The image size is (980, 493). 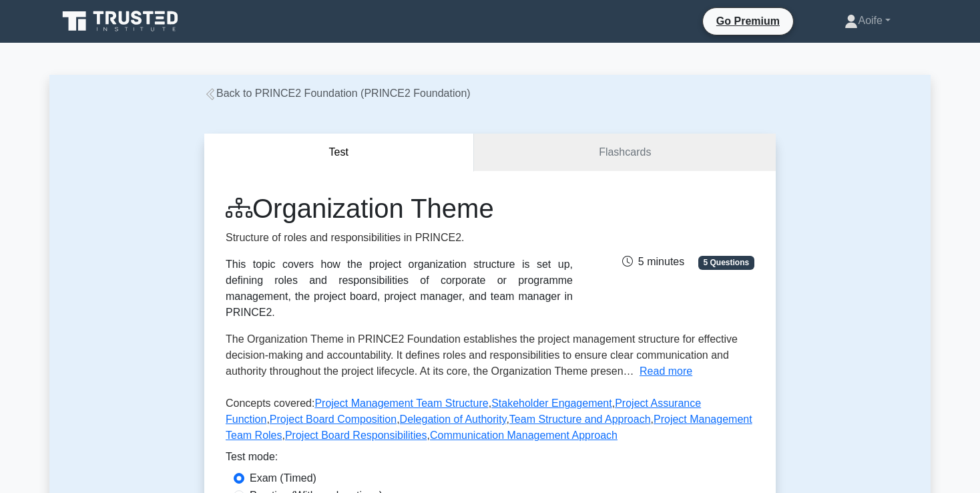 I want to click on span: 5 minutes, so click(x=653, y=261).